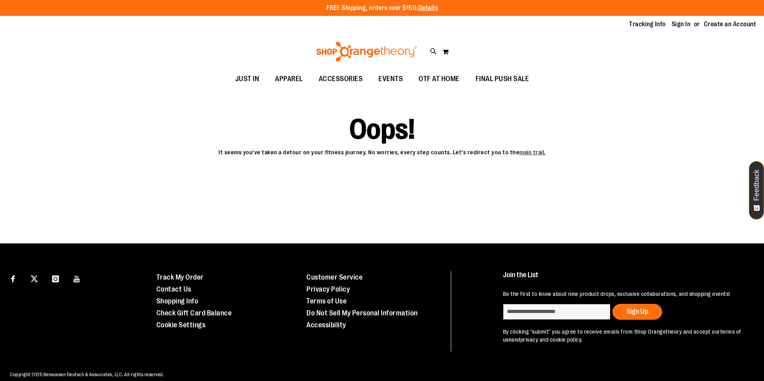 The width and height of the screenshot is (764, 381). What do you see at coordinates (34, 278) in the screenshot?
I see `a: Visit our X page` at bounding box center [34, 278].